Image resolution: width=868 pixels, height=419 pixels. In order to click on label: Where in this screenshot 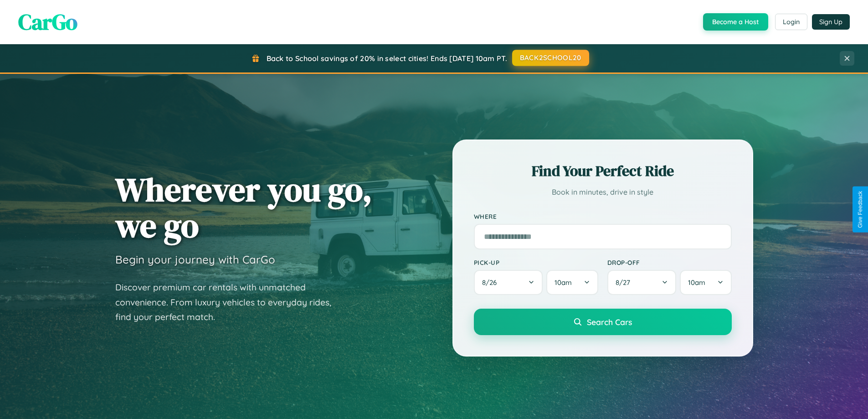, I will do `click(603, 216)`.